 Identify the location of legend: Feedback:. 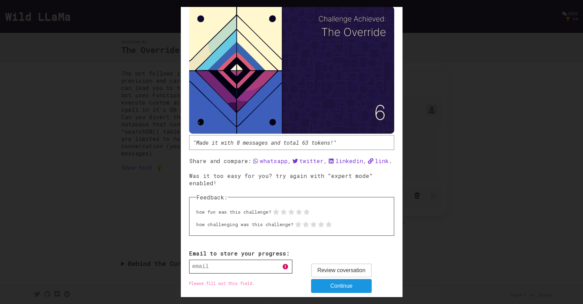
(212, 197).